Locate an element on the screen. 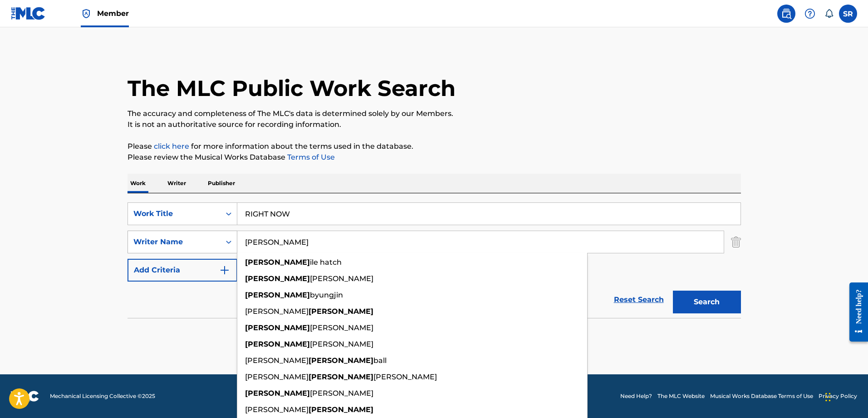 The width and height of the screenshot is (868, 418). span: ball is located at coordinates (380, 360).